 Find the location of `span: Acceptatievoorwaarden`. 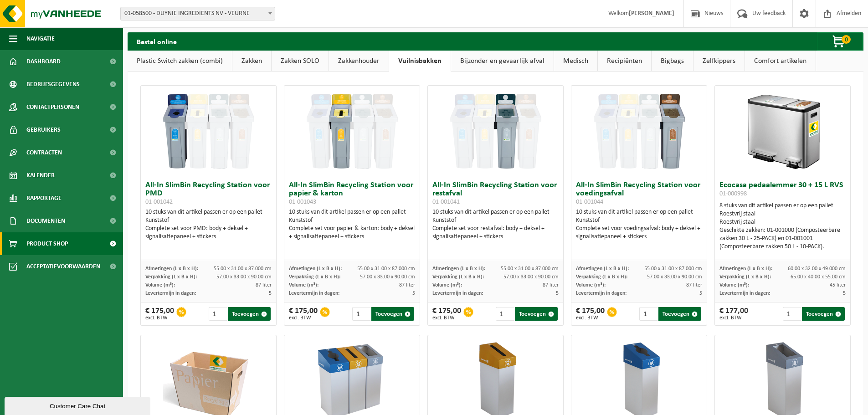

span: Acceptatievoorwaarden is located at coordinates (63, 267).